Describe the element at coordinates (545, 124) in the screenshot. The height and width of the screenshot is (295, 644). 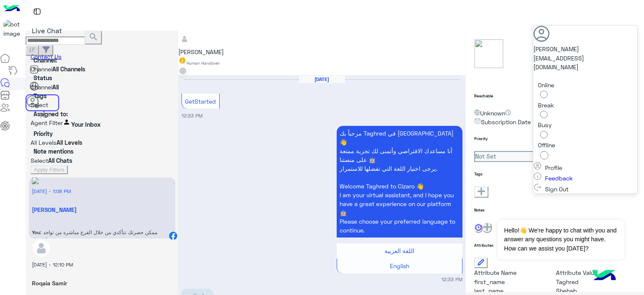
I see `span: Busy` at that location.